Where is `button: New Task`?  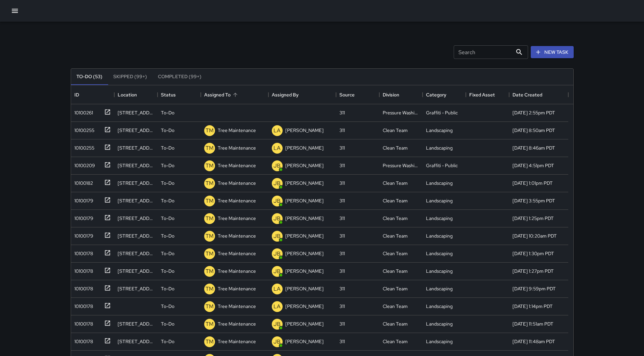
button: New Task is located at coordinates (552, 52).